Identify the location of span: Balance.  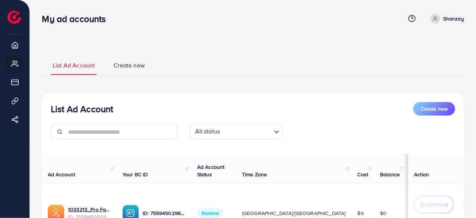
(390, 175).